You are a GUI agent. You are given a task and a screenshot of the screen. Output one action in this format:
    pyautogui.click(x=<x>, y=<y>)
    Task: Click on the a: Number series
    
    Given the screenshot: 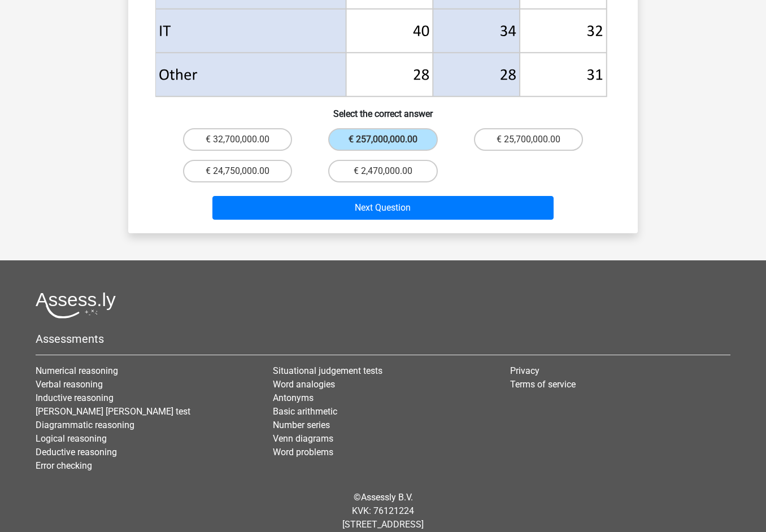 What is the action you would take?
    pyautogui.click(x=301, y=425)
    